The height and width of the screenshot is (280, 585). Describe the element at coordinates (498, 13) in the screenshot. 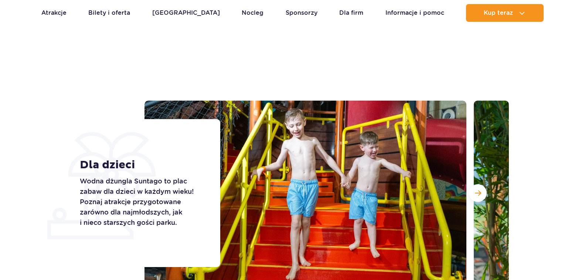

I see `span: Kup teraz` at that location.